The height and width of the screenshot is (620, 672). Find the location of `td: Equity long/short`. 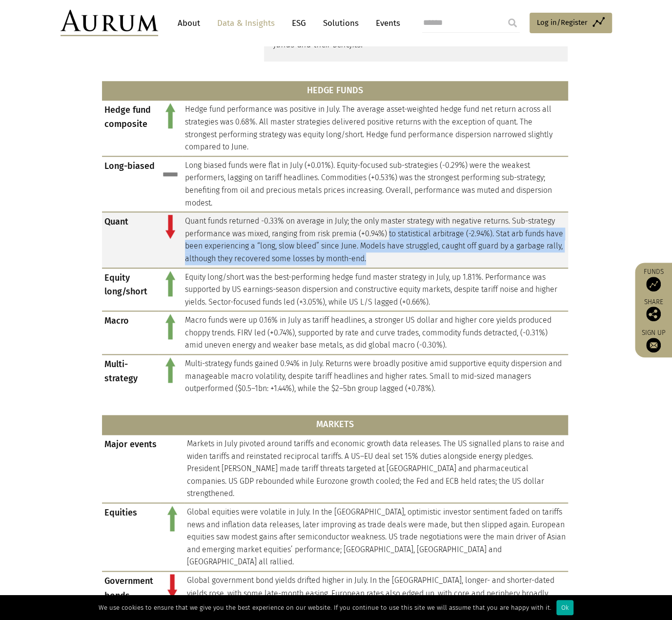

td: Equity long/short is located at coordinates (130, 289).